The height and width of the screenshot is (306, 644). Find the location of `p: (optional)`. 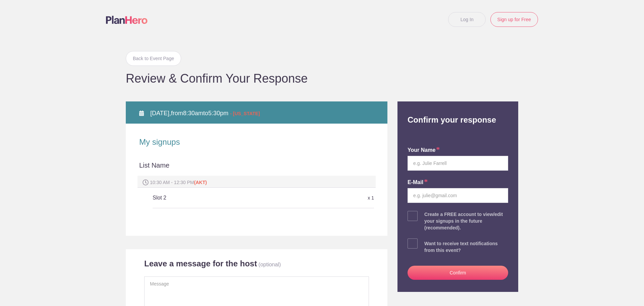

p: (optional) is located at coordinates (269, 264).